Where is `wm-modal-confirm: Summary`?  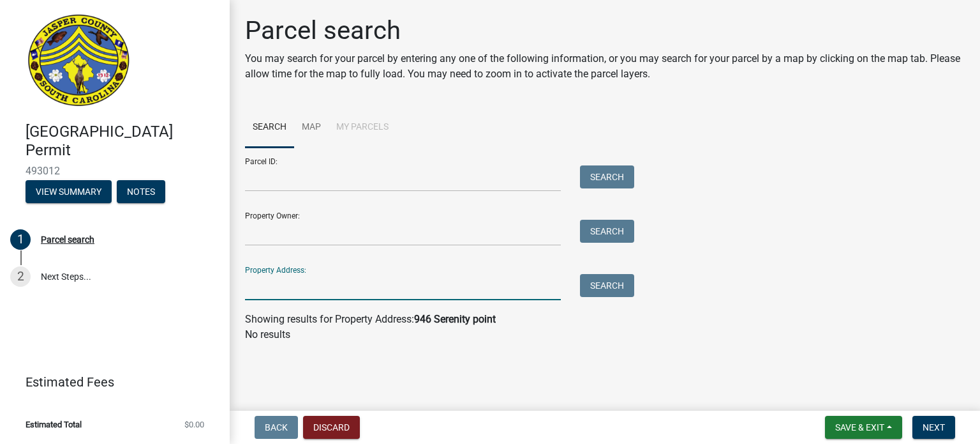 wm-modal-confirm: Summary is located at coordinates (68, 192).